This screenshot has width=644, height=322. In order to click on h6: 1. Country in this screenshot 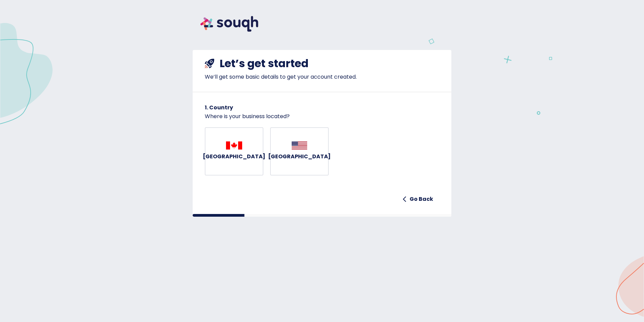, I will do `click(322, 108)`.